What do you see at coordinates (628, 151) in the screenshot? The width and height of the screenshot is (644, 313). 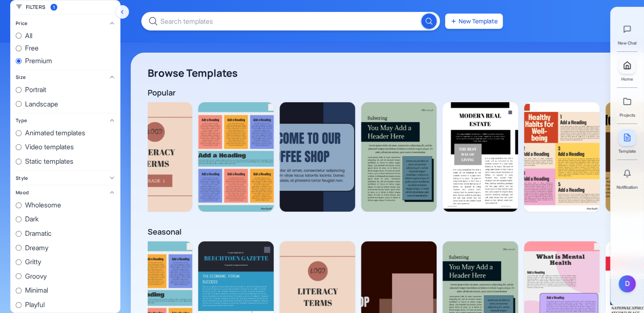 I see `span: Template` at bounding box center [628, 151].